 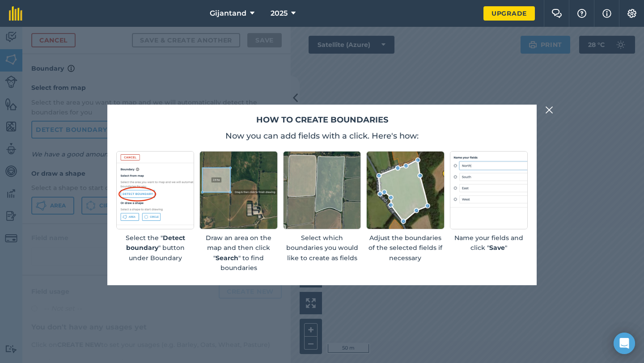 I want to click on p: Draw an area on the map and then click " " to find boundaries, so click(x=238, y=253).